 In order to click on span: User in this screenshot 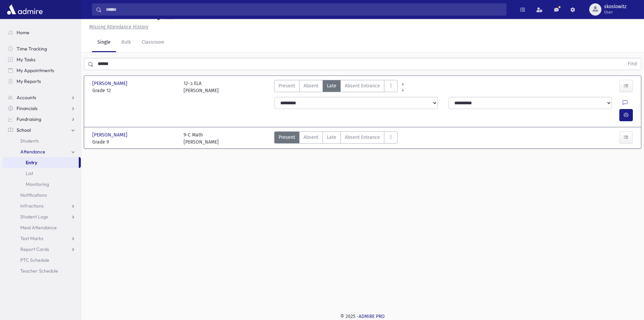, I will do `click(615, 12)`.